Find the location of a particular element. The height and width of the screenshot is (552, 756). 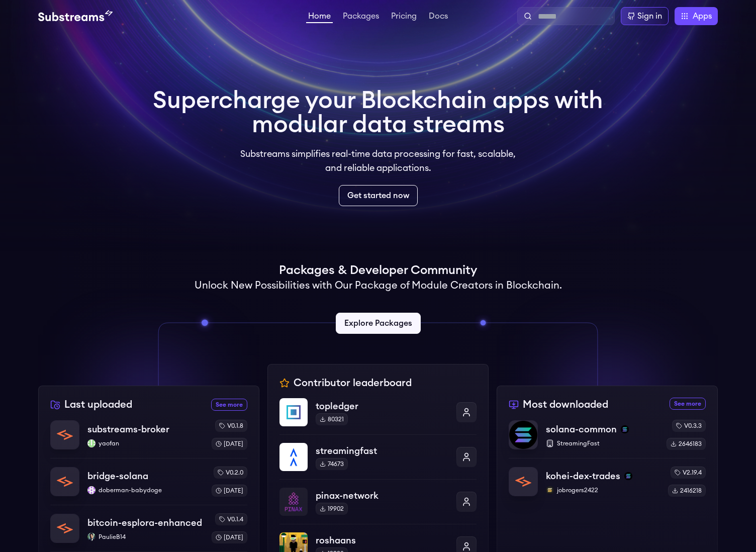

img: doberman-babydoge is located at coordinates (91, 490).